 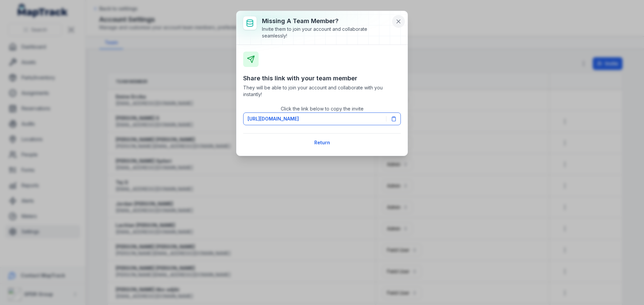 What do you see at coordinates (322, 143) in the screenshot?
I see `button: Return` at bounding box center [322, 143].